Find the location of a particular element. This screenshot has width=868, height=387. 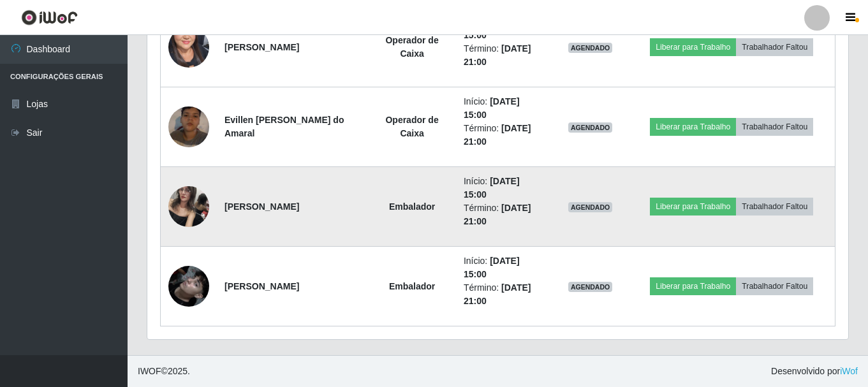

img: 1750900029799.jpeg is located at coordinates (189, 47).